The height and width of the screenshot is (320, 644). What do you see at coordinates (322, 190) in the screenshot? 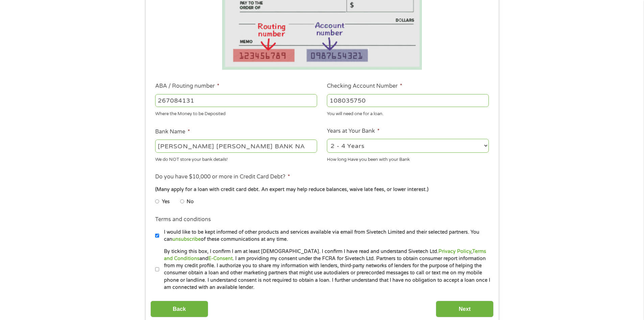
I see `div: (Many apply for a loan with credit card debt. An expert may help reduce balances, waive late fees...` at bounding box center [322, 190].